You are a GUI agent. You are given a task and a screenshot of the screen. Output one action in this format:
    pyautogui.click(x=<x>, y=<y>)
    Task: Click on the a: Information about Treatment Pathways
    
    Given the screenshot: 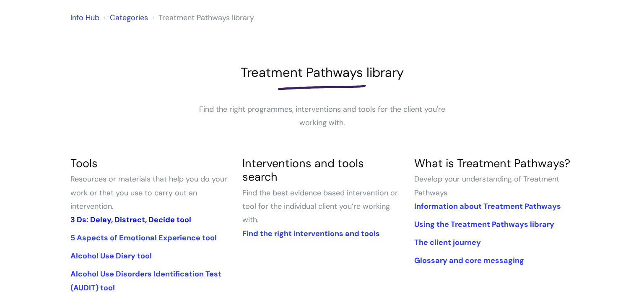 What is the action you would take?
    pyautogui.click(x=488, y=206)
    